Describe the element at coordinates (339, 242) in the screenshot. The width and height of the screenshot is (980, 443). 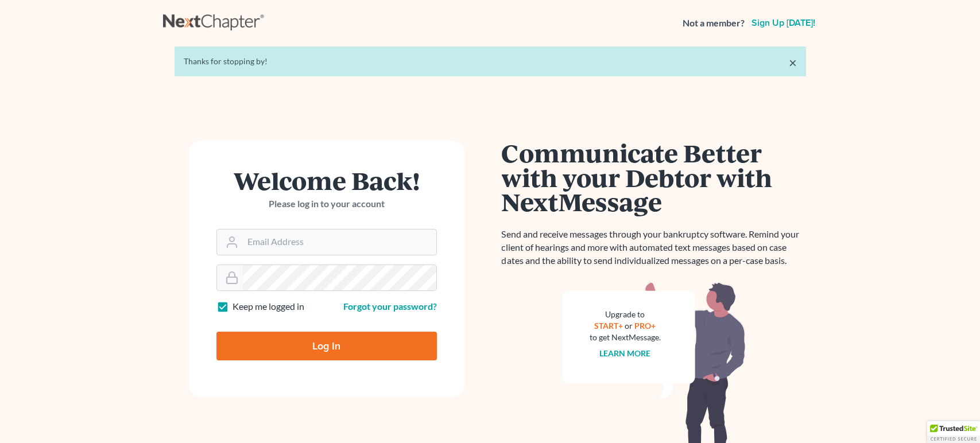
I see `input: Email Address` at that location.